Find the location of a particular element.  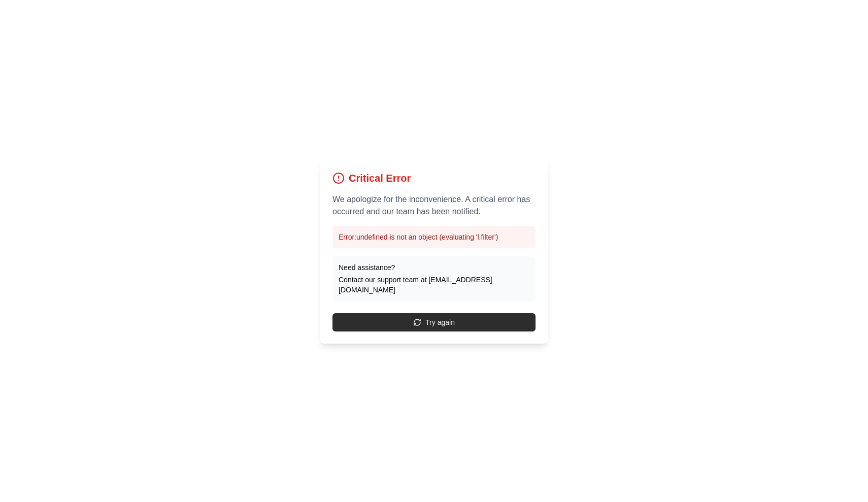

p: Need assistance? is located at coordinates (434, 267).